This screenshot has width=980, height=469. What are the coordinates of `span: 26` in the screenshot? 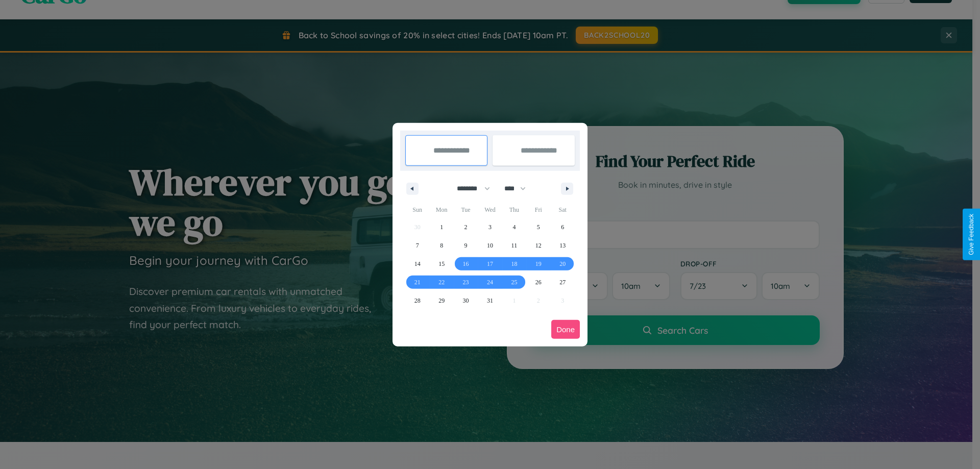 It's located at (538, 282).